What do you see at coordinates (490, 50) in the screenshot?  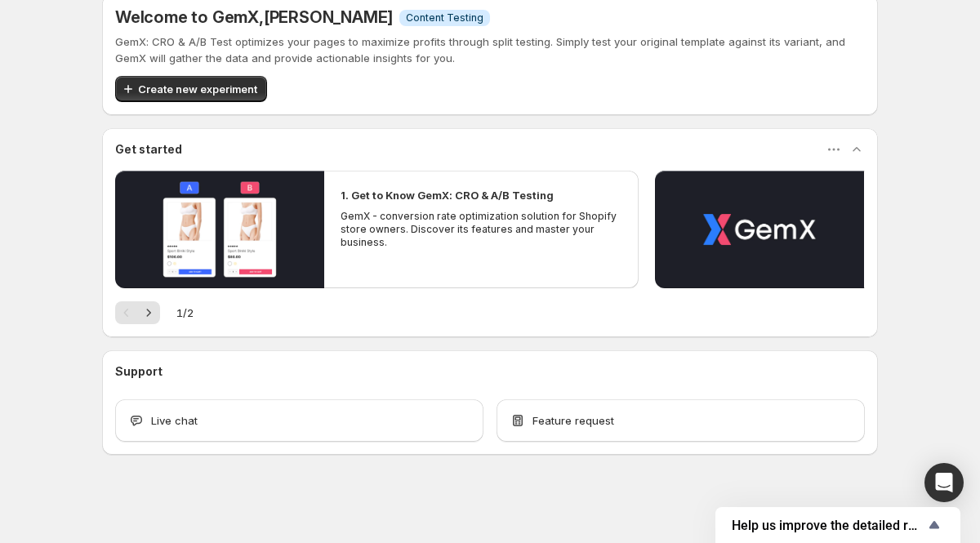 I see `p: GemX: CRO & A/B Test optimizes your pages to maximize profits through split testing. Simply test ...` at bounding box center [490, 50].